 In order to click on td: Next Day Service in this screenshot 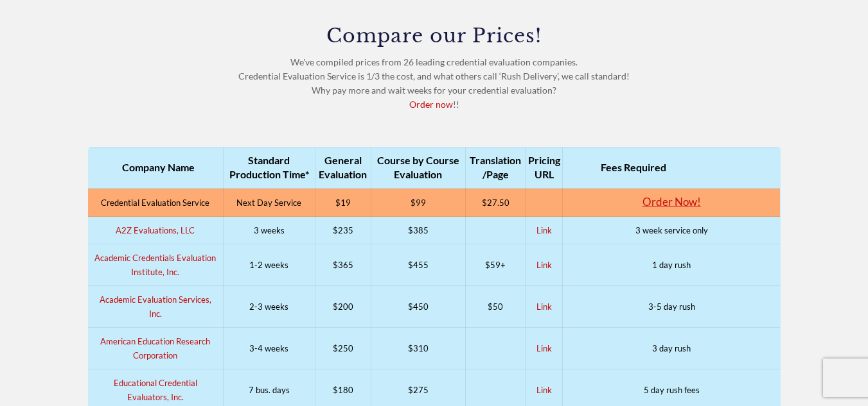, I will do `click(268, 203)`.